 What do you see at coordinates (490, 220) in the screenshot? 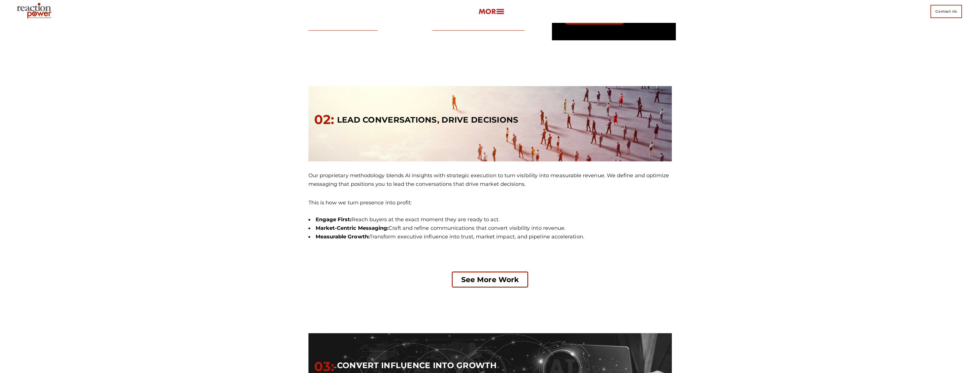
I see `li: Reach buyers at the exact moment they are ready to act.` at bounding box center [490, 220].